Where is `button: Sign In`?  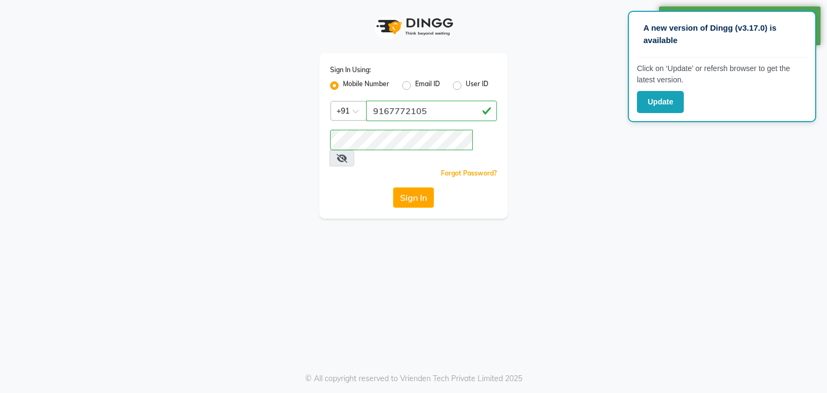 button: Sign In is located at coordinates (414, 198).